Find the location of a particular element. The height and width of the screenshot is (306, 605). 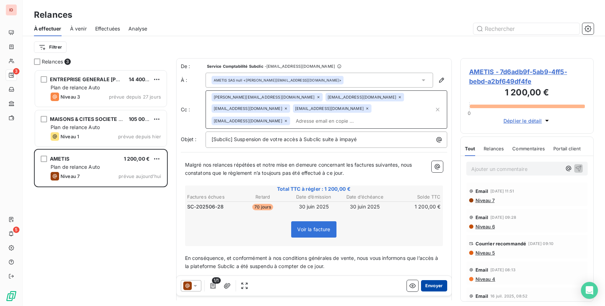

span: 5 is located at coordinates (16, 229).